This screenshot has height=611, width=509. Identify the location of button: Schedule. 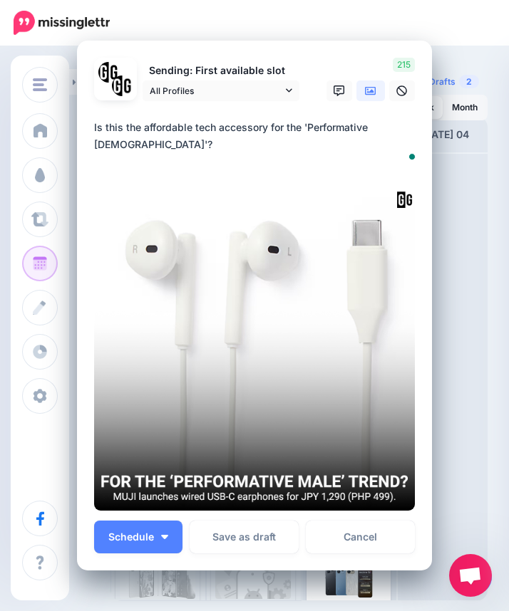
(138, 537).